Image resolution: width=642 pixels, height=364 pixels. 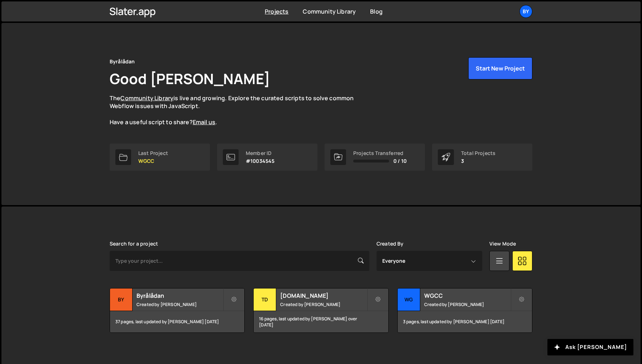 I want to click on h2: Byrålådan, so click(x=180, y=296).